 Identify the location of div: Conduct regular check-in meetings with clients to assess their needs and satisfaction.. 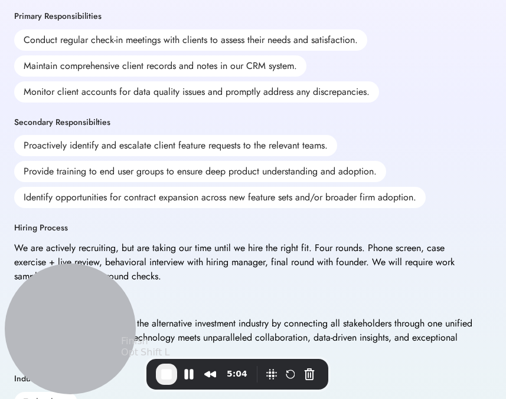
(191, 40).